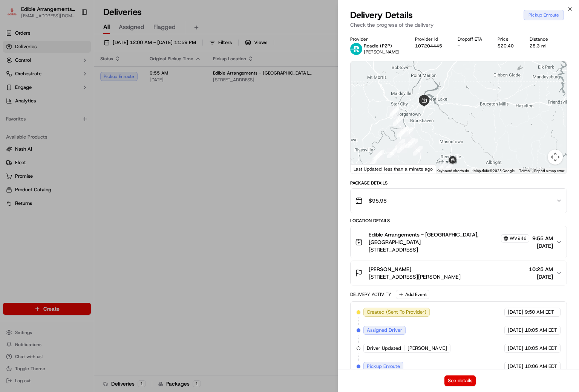 The image size is (579, 392). What do you see at coordinates (376, 39) in the screenshot?
I see `div: Provider` at bounding box center [376, 39].